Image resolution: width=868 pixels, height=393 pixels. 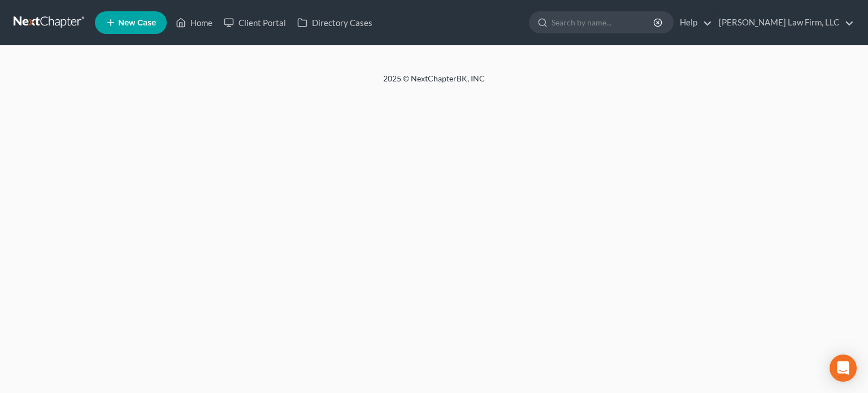 What do you see at coordinates (434, 83) in the screenshot?
I see `div: 2025 © NextChapterBK, INC` at bounding box center [434, 83].